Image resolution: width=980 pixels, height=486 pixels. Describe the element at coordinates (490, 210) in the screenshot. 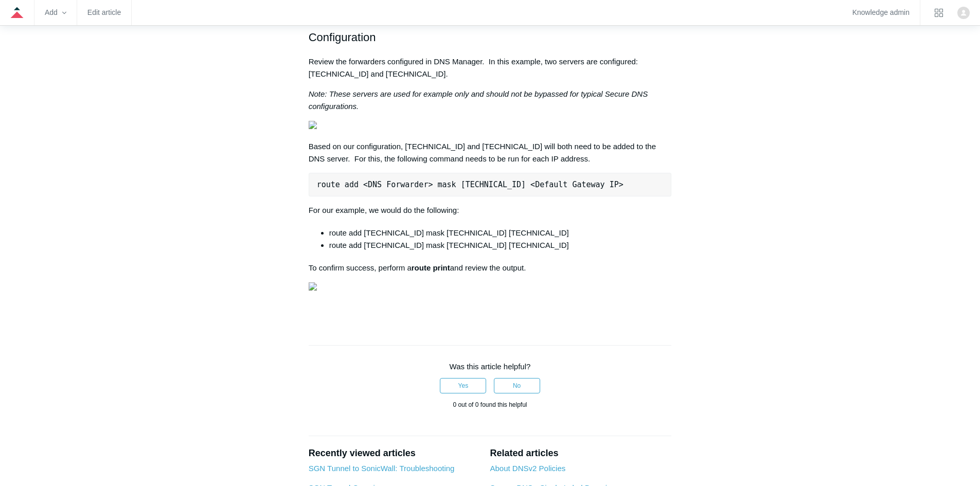

I see `p: For our example, we would do the following:` at that location.